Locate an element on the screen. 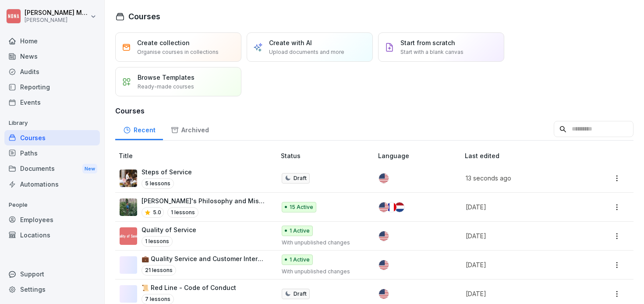  div: News is located at coordinates (53, 56).